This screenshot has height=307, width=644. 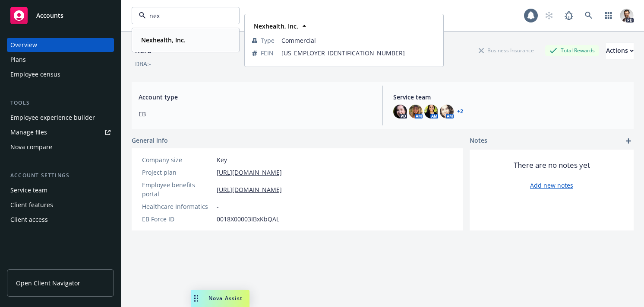 What do you see at coordinates (60, 190) in the screenshot?
I see `a: Service team` at bounding box center [60, 190].